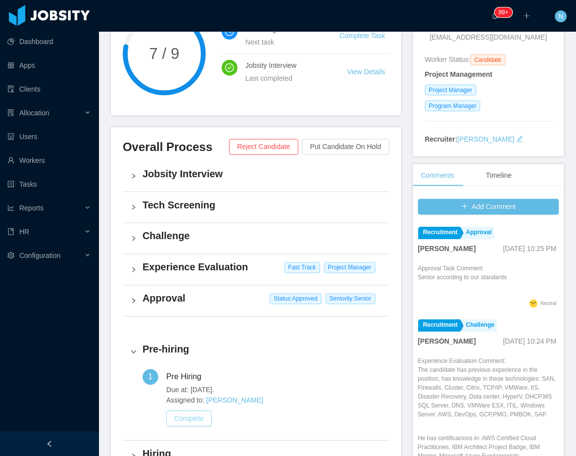  Describe the element at coordinates (495, 16) in the screenshot. I see `i: icon: bell` at that location.